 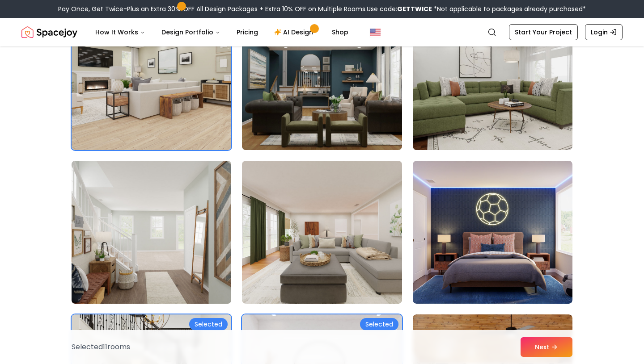 I want to click on nav: Global, so click(x=322, y=32).